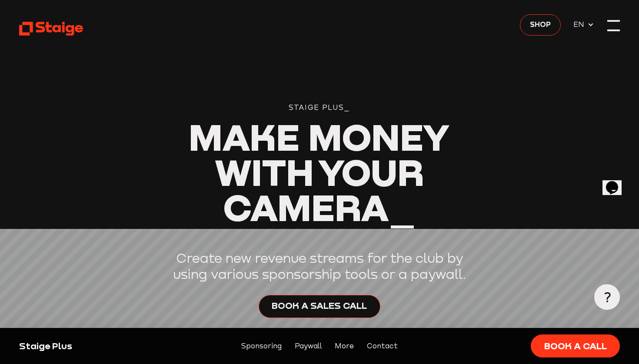 This screenshot has height=364, width=639. Describe the element at coordinates (540, 24) in the screenshot. I see `span: Shop` at that location.